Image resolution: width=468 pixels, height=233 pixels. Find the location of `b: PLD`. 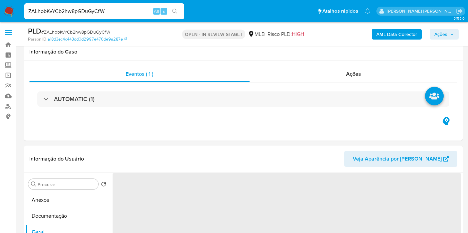

b: PLD is located at coordinates (35, 31).